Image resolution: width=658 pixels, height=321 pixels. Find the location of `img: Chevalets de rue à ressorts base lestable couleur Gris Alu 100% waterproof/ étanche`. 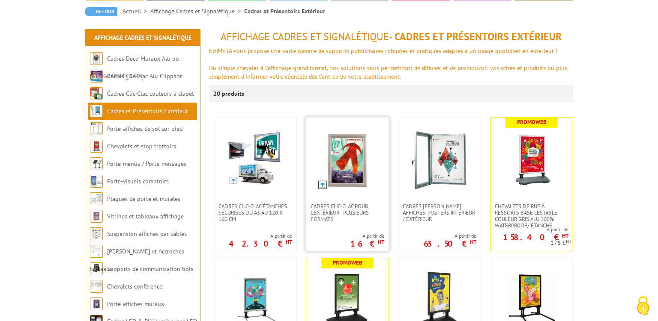

img: Chevalets de rue à ressorts base lestable couleur Gris Alu 100% waterproof/ étanche is located at coordinates (531, 161).